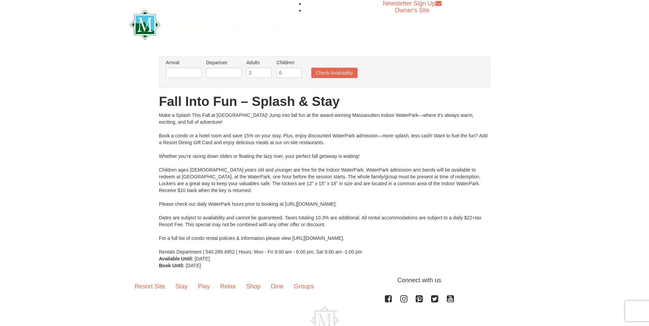 The height and width of the screenshot is (326, 649). I want to click on a: Resort Site, so click(150, 287).